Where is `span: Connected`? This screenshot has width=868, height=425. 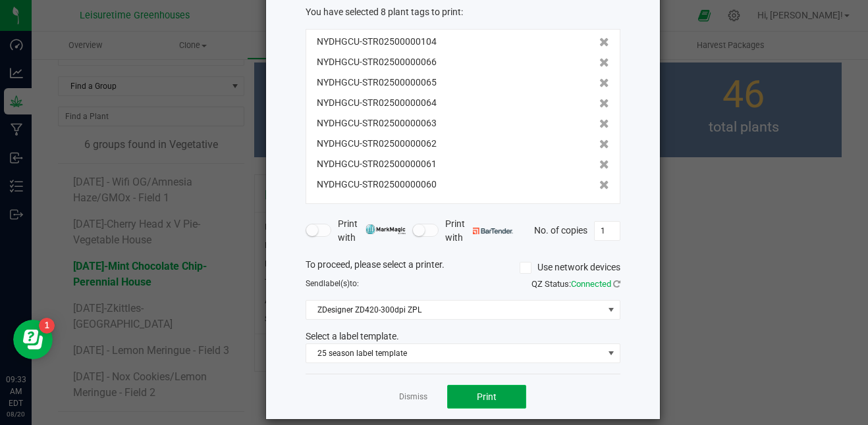 span: Connected is located at coordinates (591, 284).